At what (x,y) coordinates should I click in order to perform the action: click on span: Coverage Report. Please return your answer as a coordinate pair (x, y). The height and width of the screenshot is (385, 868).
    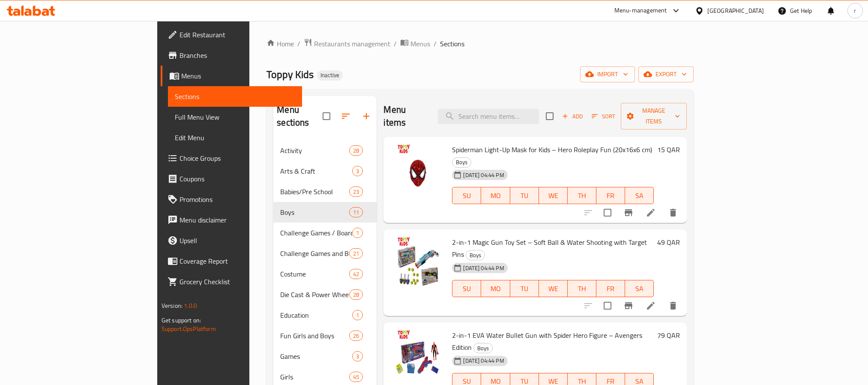
    Looking at the image, I should click on (237, 261).